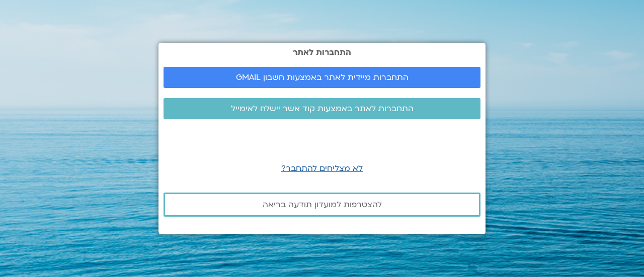 The width and height of the screenshot is (644, 277). I want to click on h2: התחברות לאתר, so click(322, 52).